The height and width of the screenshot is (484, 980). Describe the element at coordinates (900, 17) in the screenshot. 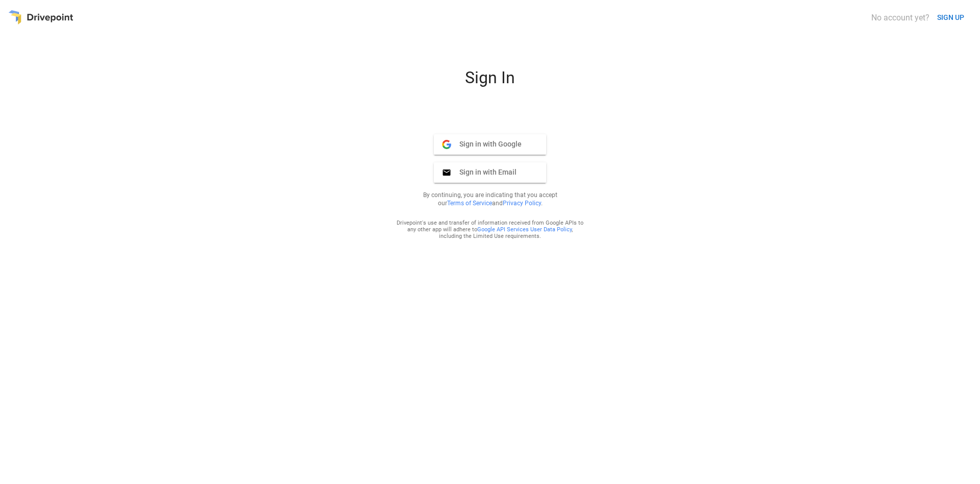

I see `div: No account yet?` at that location.